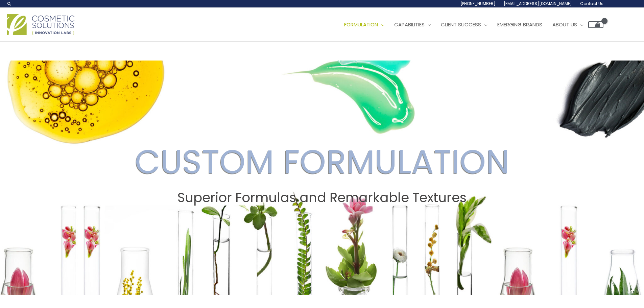 The image size is (644, 308). I want to click on span: Contact Us, so click(591, 3).